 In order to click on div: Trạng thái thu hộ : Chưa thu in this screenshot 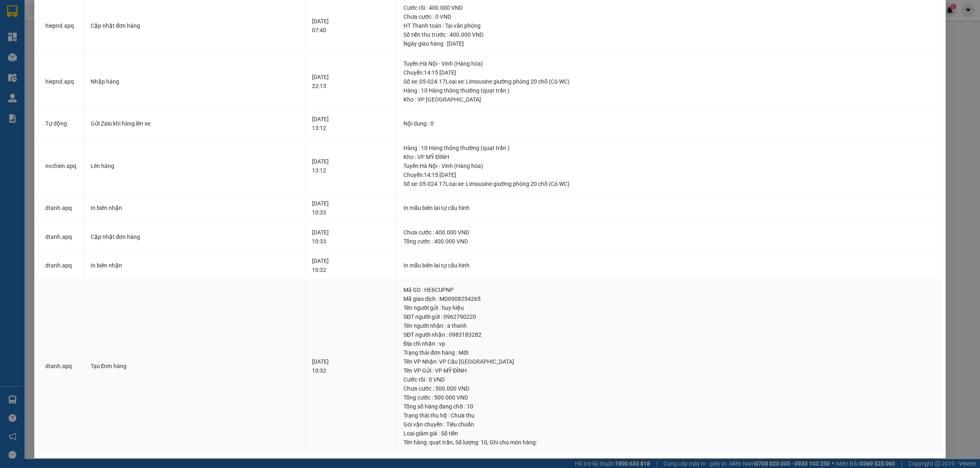, I will do `click(669, 416)`.